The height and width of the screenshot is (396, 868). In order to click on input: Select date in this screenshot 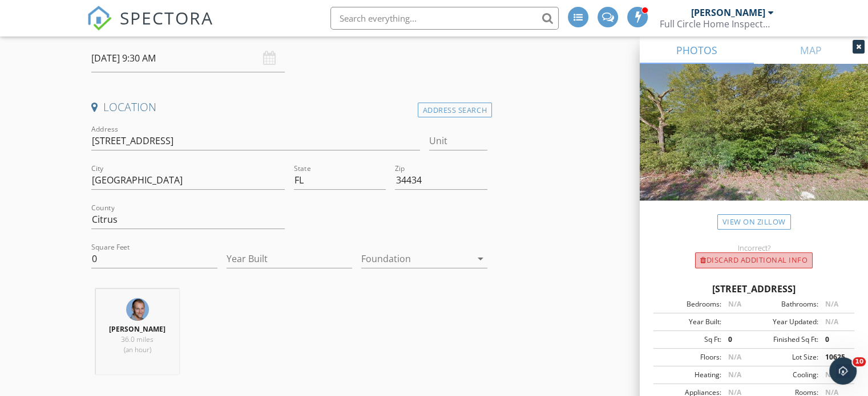, I will do `click(188, 58)`.